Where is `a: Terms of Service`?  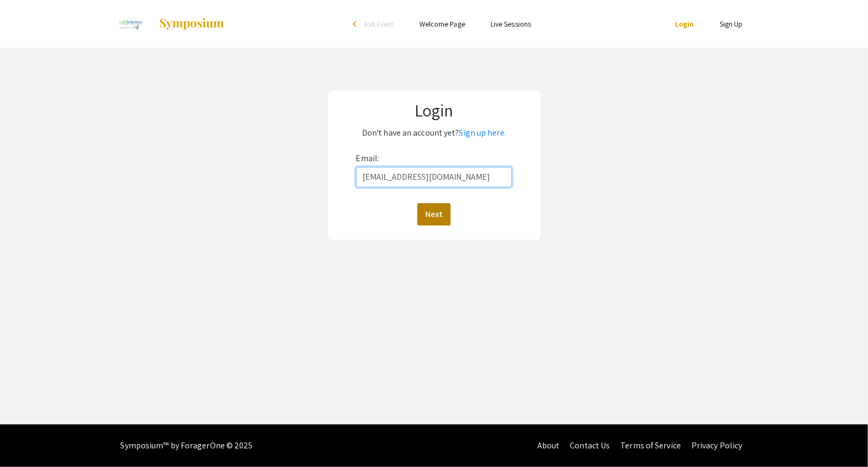
a: Terms of Service is located at coordinates (651, 446).